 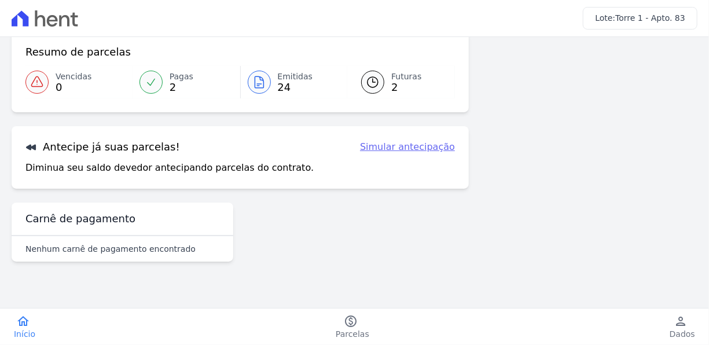 I want to click on span: 24, so click(x=295, y=87).